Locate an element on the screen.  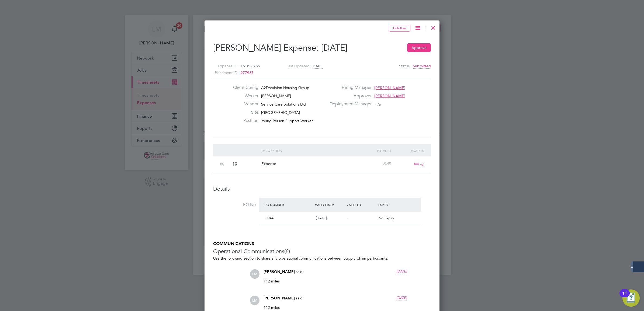
label: Hiring Manager is located at coordinates (349, 88).